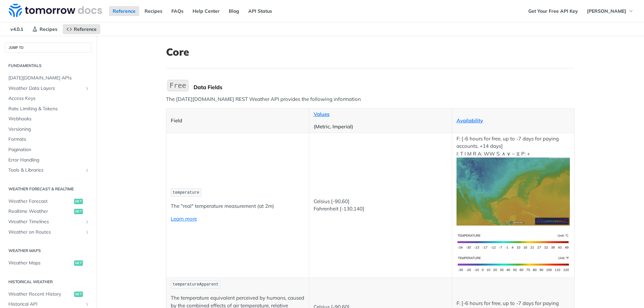 The image size is (644, 308). Describe the element at coordinates (46, 232) in the screenshot. I see `span: Weather on Routes` at that location.